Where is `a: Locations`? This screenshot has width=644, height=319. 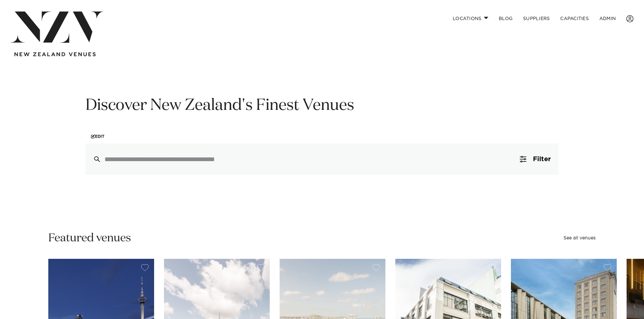 a: Locations is located at coordinates (470, 18).